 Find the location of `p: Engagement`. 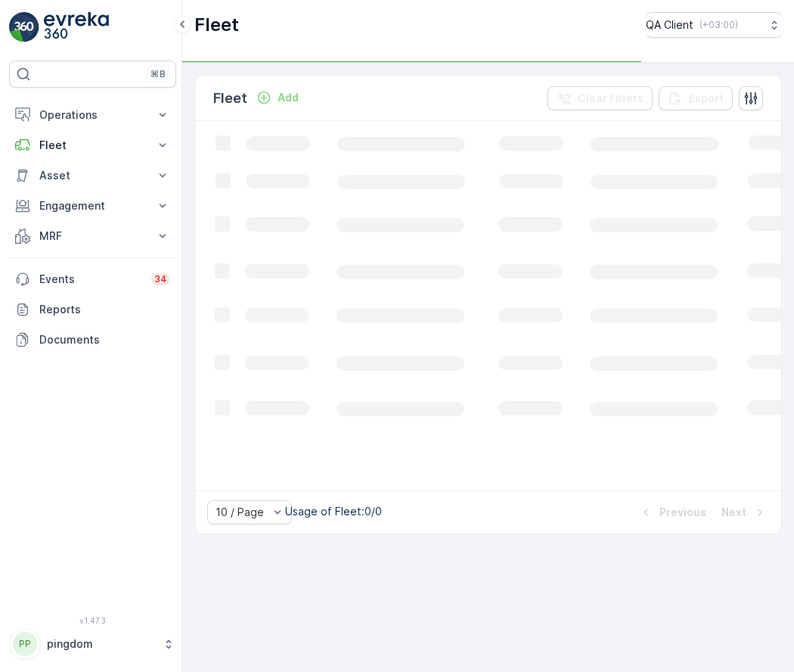

p: Engagement is located at coordinates (92, 206).